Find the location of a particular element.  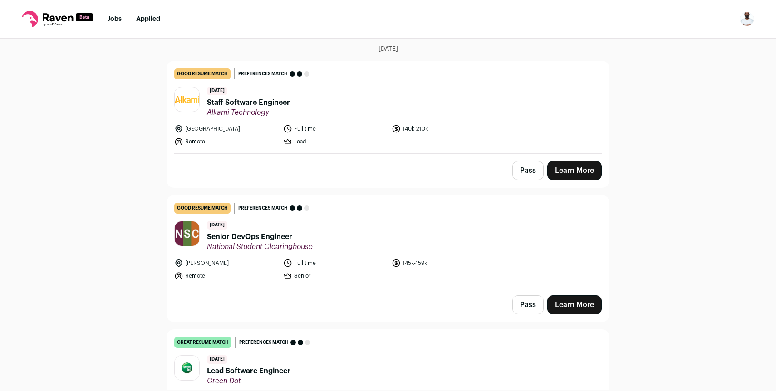

a: Applied is located at coordinates (148, 19).